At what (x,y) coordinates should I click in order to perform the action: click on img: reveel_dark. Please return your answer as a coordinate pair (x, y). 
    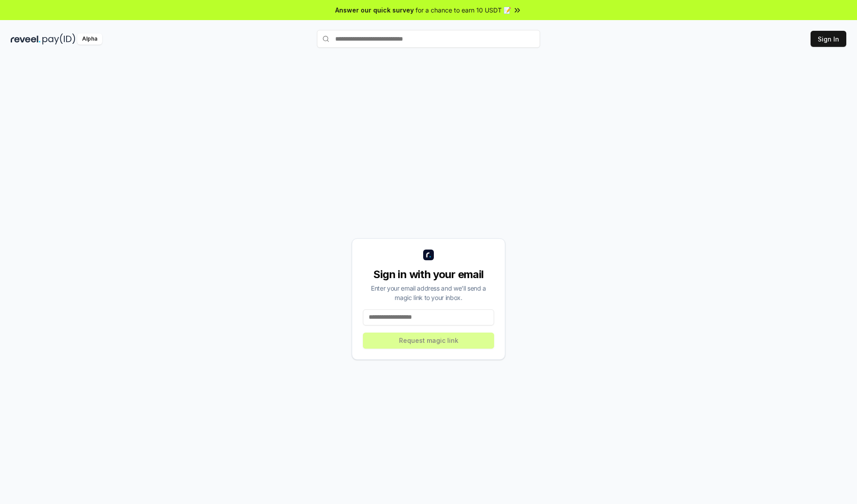
    Looking at the image, I should click on (26, 39).